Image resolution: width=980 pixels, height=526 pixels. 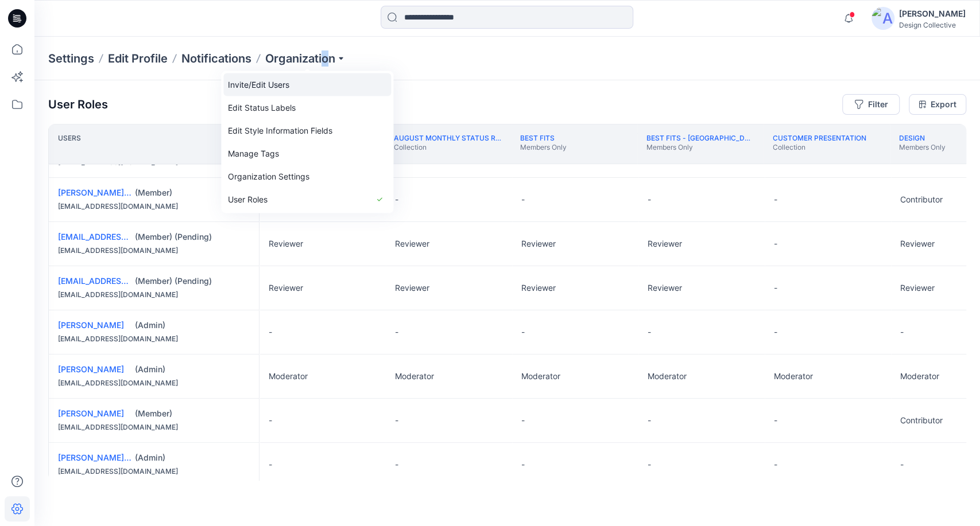 I want to click on a: Customer Presentation, so click(x=819, y=138).